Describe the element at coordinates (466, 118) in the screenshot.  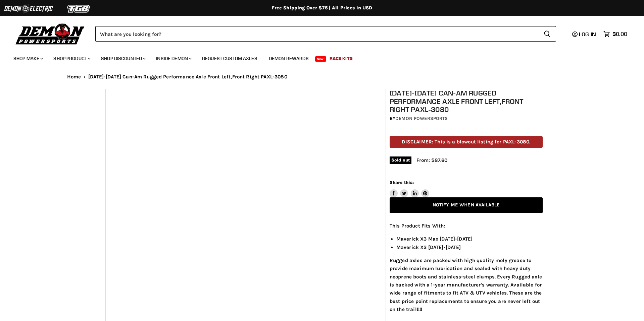
I see `div: by` at that location.